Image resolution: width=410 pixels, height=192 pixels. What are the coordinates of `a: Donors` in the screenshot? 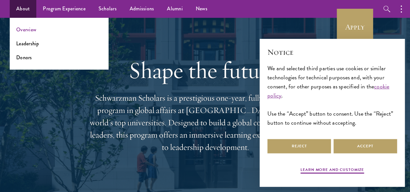 It's located at (24, 57).